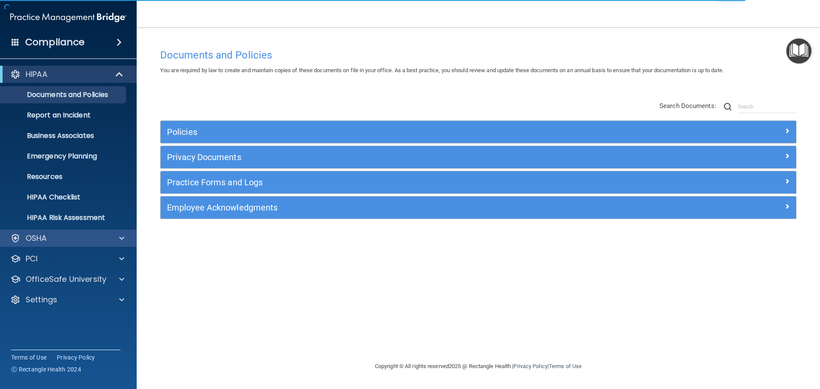  I want to click on p: OSHA, so click(36, 238).